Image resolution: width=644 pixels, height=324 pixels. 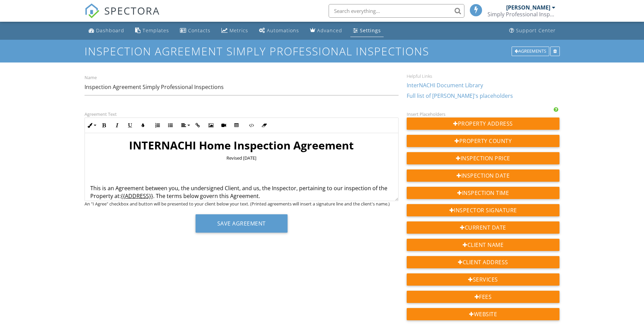 What do you see at coordinates (483, 124) in the screenshot?
I see `div: Property Address` at bounding box center [483, 124].